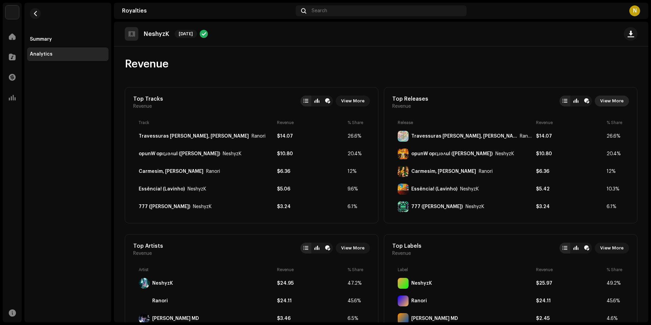 The image size is (651, 325). Describe the element at coordinates (144, 319) in the screenshot. I see `img: 0a4edf42-ccb8-489c-b663-9090387a88b4` at that location.